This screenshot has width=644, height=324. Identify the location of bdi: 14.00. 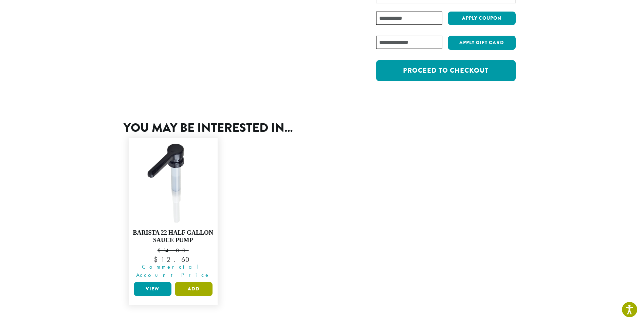
(173, 250).